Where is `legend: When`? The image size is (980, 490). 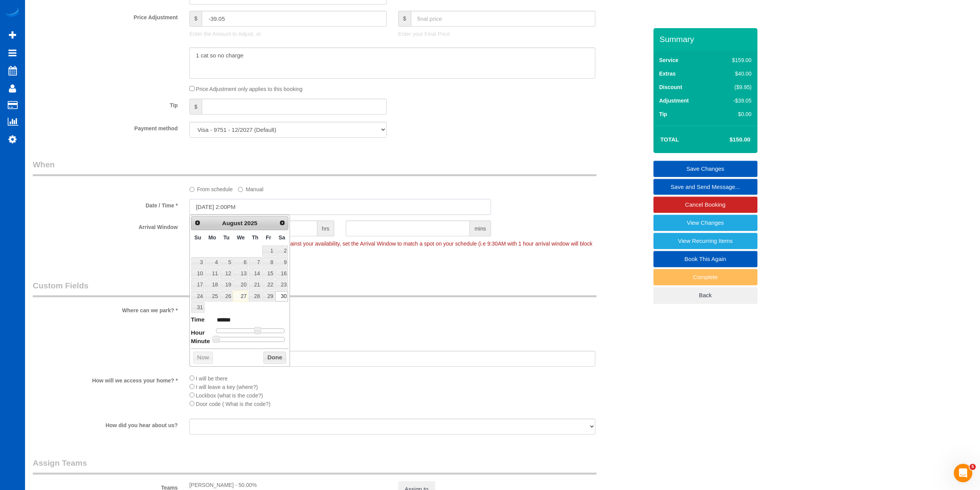 legend: When is located at coordinates (315, 167).